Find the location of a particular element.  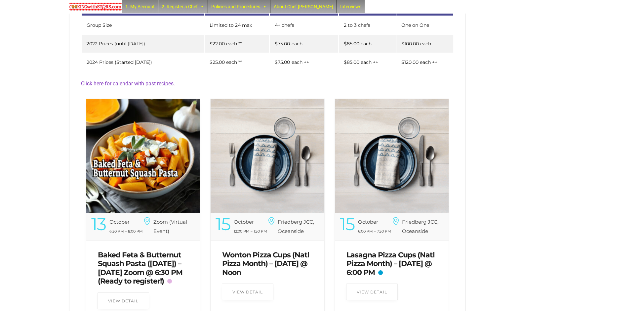

div: 12:00 PM – 1:30 PM is located at coordinates (241, 232).